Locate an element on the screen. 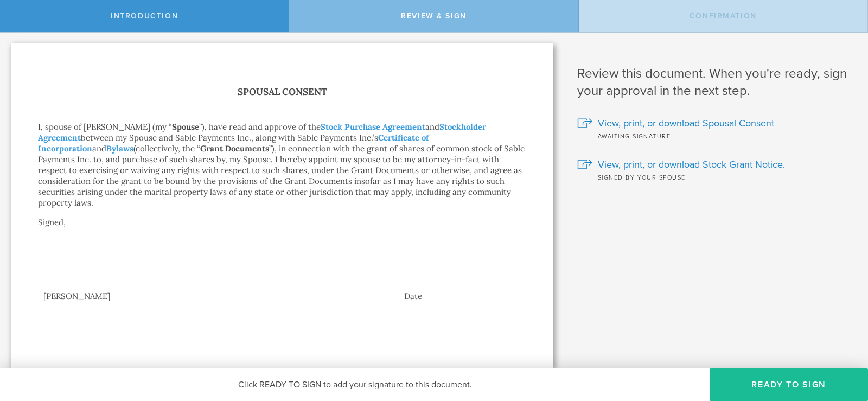 This screenshot has width=868, height=401. a: Certificate of Incorporation is located at coordinates (233, 143).